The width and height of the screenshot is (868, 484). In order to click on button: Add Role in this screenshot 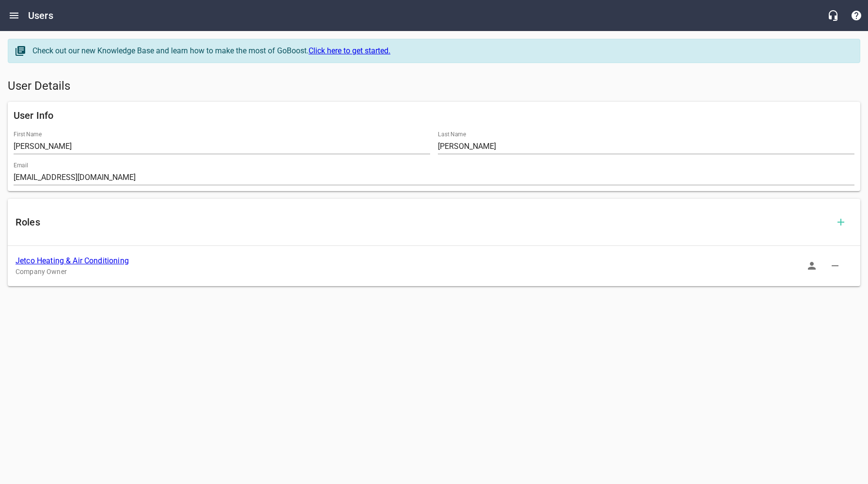, I will do `click(841, 222)`.